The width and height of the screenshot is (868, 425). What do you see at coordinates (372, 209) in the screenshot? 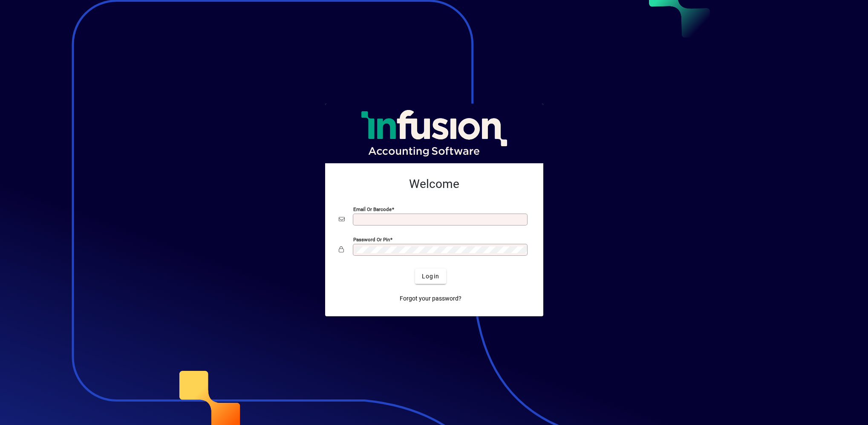
I see `mat-label: Email or Barcode` at bounding box center [372, 209].